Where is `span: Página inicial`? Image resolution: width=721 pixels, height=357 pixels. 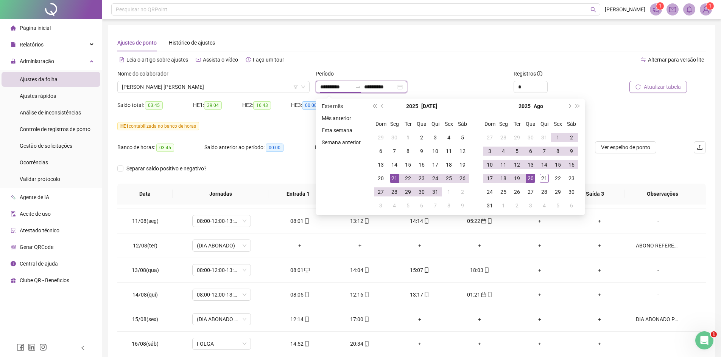 span: Página inicial is located at coordinates (35, 28).